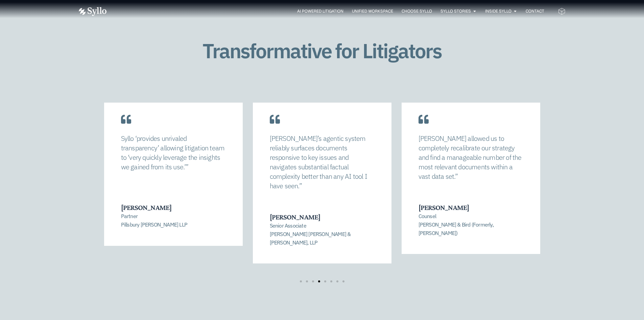 Image resolution: width=644 pixels, height=320 pixels. Describe the element at coordinates (417, 11) in the screenshot. I see `span: Choose Syllo` at that location.